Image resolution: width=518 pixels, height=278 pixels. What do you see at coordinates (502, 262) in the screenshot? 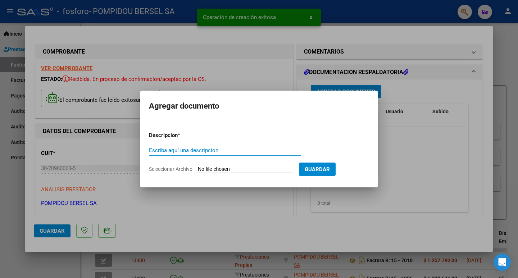
I see `div: Open Intercom Messenger` at bounding box center [502, 262].